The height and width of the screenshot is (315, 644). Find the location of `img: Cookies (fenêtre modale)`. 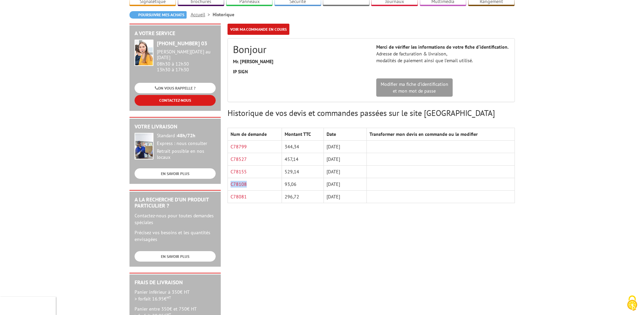

img: Cookies (fenêtre modale) is located at coordinates (632, 303).